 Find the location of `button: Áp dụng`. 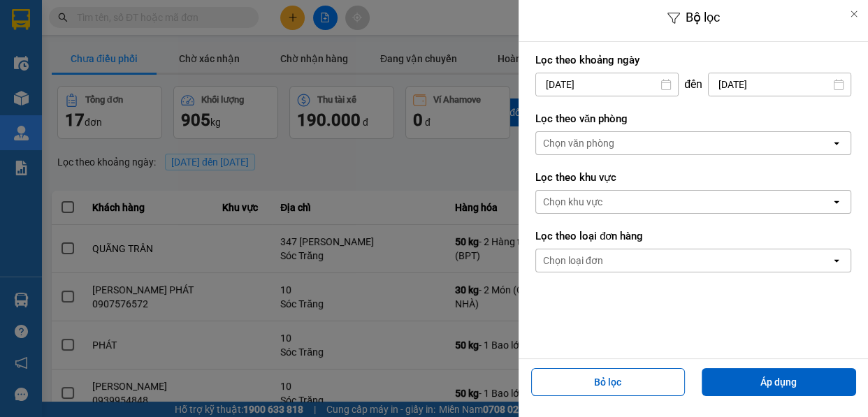

button: Áp dụng is located at coordinates (779, 382).